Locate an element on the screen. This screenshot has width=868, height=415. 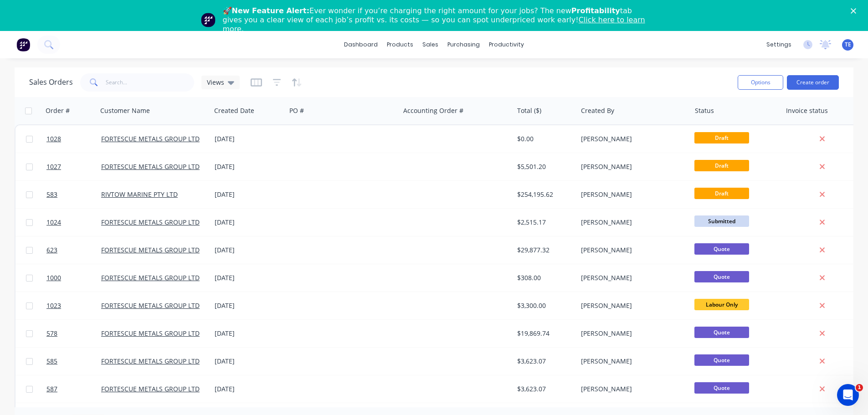
span: 585 is located at coordinates (52, 361).